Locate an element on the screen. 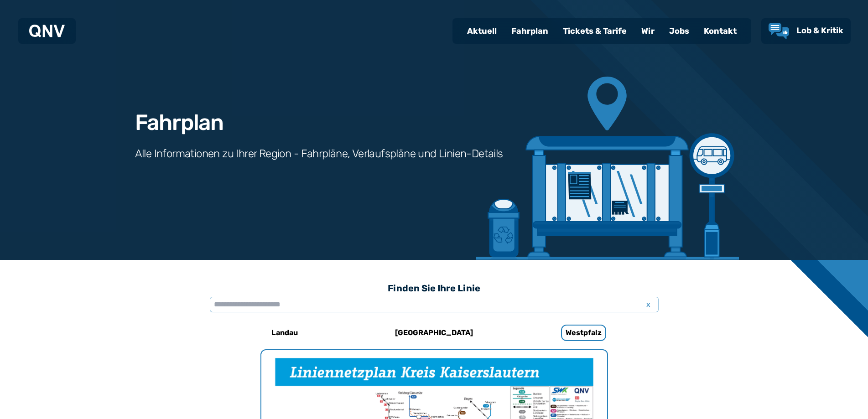 The image size is (868, 419). a: Fahrplan is located at coordinates (530, 31).